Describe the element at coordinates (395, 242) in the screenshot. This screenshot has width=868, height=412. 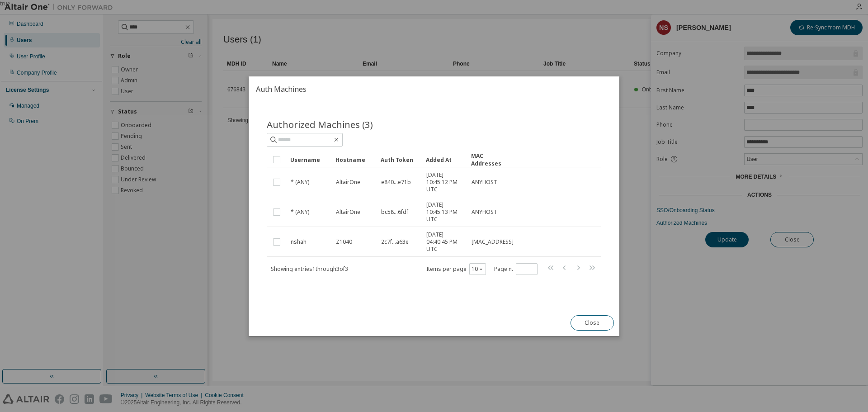
I see `span: 2c7f...a63e` at that location.